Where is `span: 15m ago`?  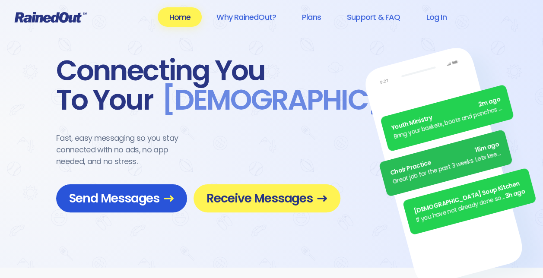 span: 15m ago is located at coordinates (487, 147).